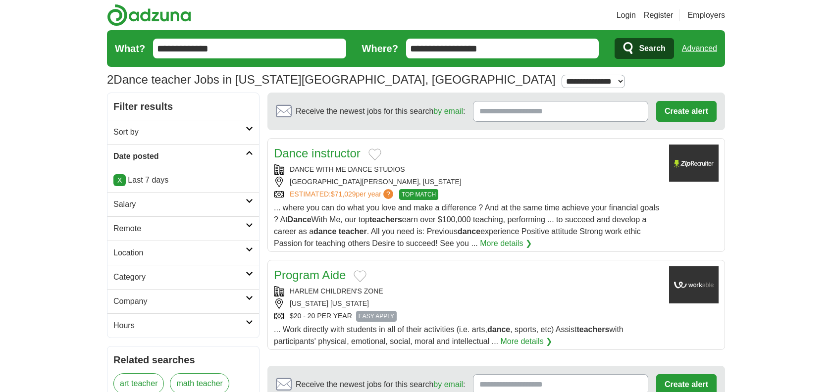  I want to click on a: Category, so click(183, 277).